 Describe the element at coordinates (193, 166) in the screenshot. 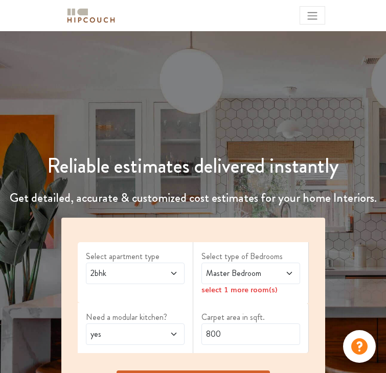

I see `h1: Reliable estimates delivered instantly` at that location.